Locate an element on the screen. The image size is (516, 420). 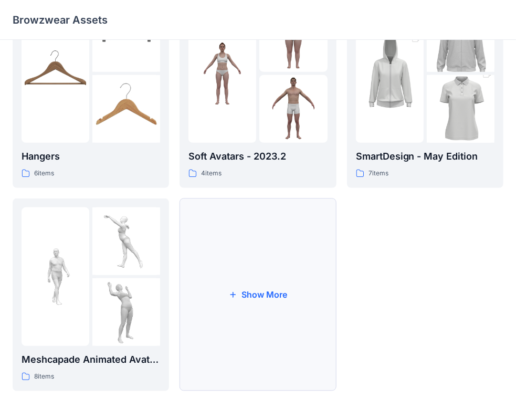
a: folder 1folder 2folder 3Meshcapade Animated Avatars8items is located at coordinates (91, 294).